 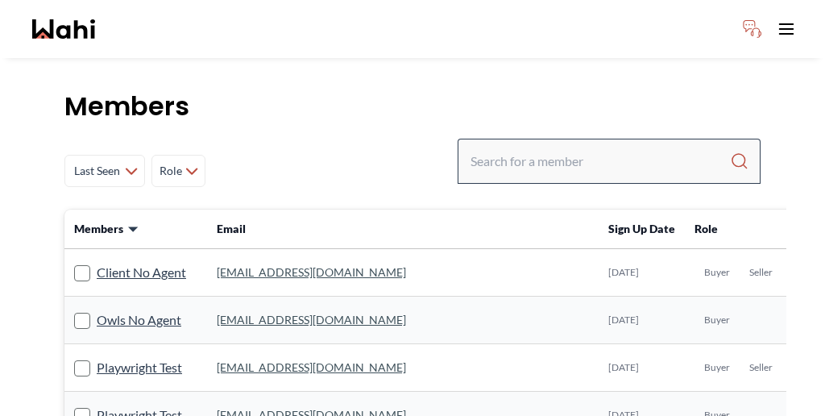 I want to click on input: Search input, so click(x=600, y=161).